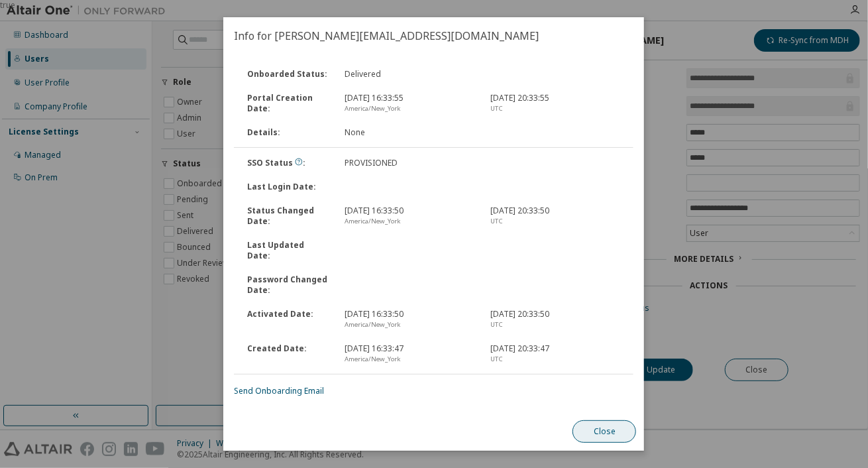 This screenshot has height=468, width=868. Describe the element at coordinates (279, 391) in the screenshot. I see `a: Send Onboarding Email` at that location.